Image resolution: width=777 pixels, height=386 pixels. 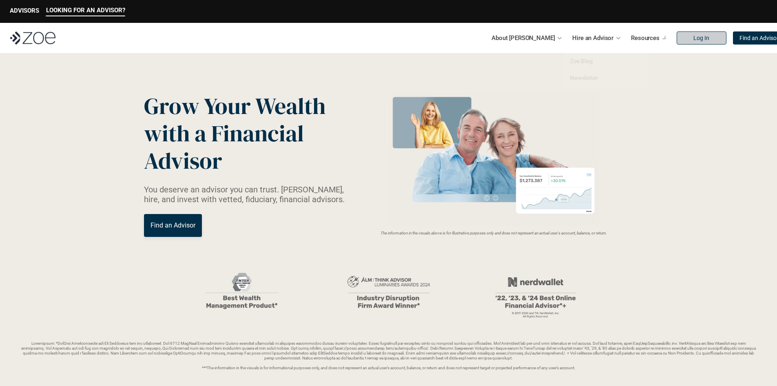 What do you see at coordinates (646, 38) in the screenshot?
I see `p: Resources` at bounding box center [646, 38].